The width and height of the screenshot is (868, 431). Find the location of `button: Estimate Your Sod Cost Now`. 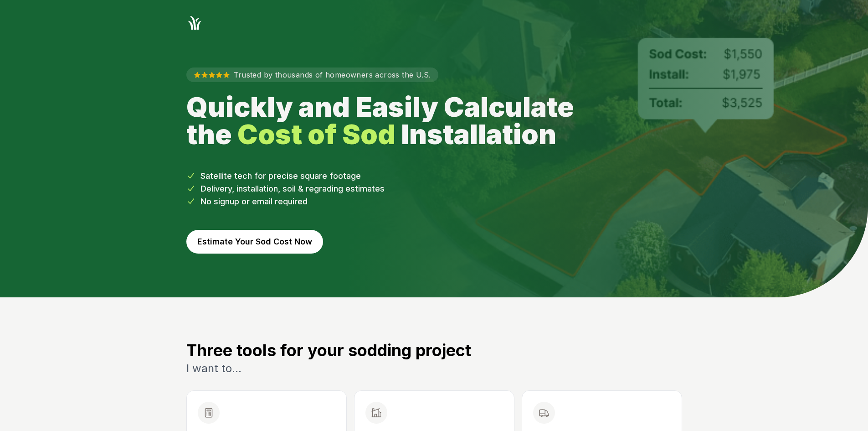

button: Estimate Your Sod Cost Now is located at coordinates (255, 241).